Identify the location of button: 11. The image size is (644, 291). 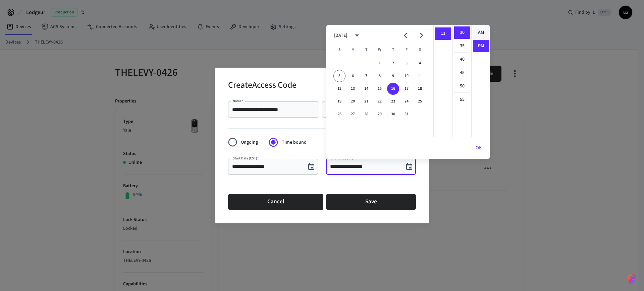
(420, 76).